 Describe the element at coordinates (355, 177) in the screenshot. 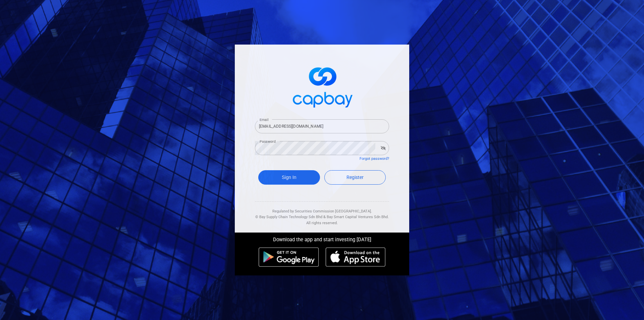

I see `span: Register` at that location.